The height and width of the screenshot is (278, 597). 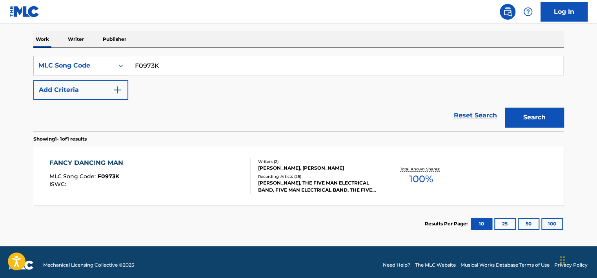 I want to click on a: Privacy Policy, so click(x=571, y=265).